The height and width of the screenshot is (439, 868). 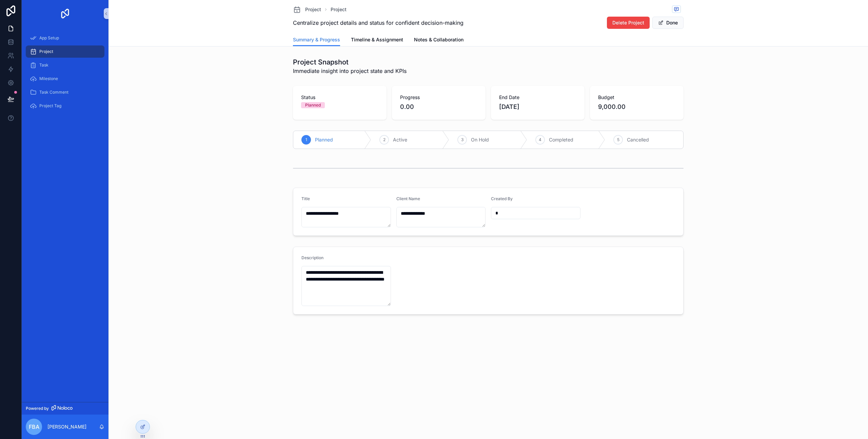 What do you see at coordinates (628, 23) in the screenshot?
I see `button: Delete Project` at bounding box center [628, 23].